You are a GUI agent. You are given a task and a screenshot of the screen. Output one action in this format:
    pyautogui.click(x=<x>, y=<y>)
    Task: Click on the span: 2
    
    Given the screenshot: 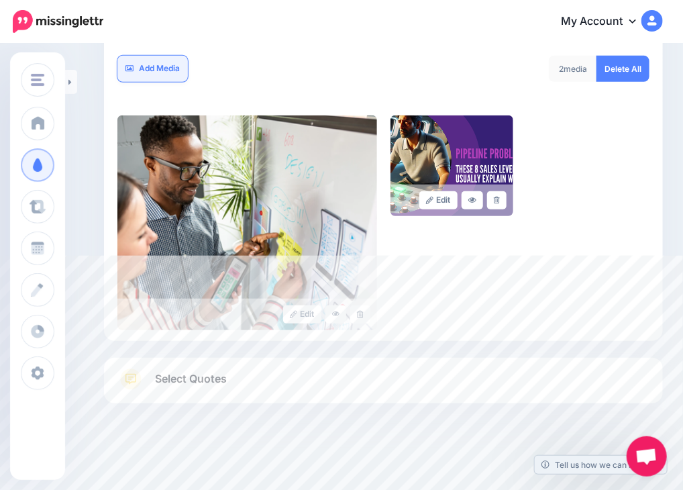 What is the action you would take?
    pyautogui.click(x=561, y=68)
    